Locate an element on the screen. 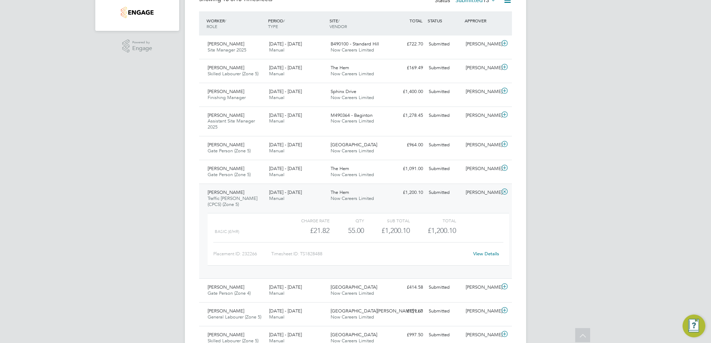 This screenshot has height=343, width=711. span: Gate Person (Zone 4) is located at coordinates (229, 293).